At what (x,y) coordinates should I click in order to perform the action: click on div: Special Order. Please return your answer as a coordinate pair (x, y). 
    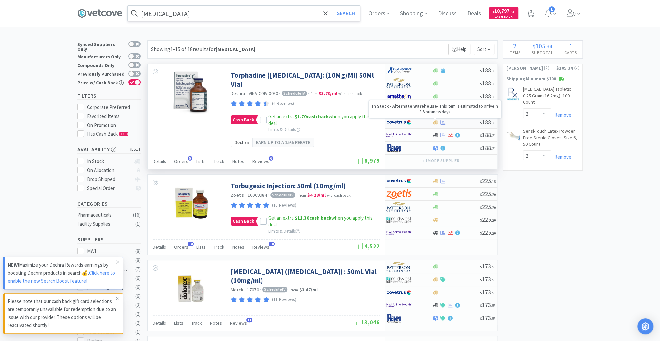
    Looking at the image, I should click on (109, 188).